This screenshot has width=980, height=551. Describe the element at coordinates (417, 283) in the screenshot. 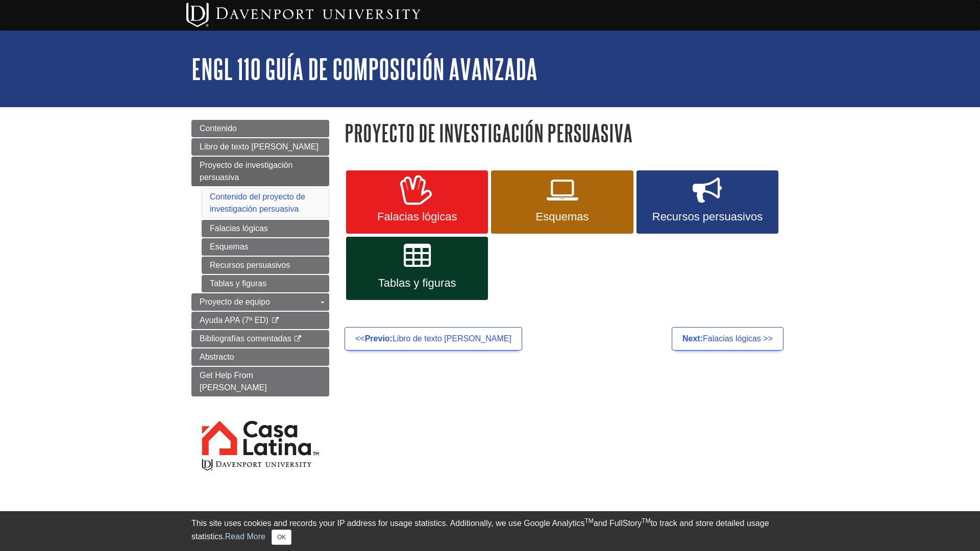

I see `span: Tablas y figuras` at that location.